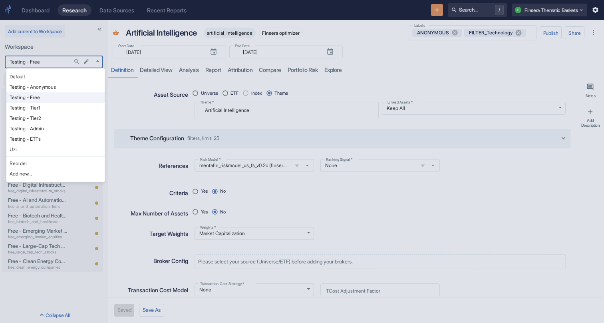  Describe the element at coordinates (56, 108) in the screenshot. I see `li: Testing - Tier1` at that location.